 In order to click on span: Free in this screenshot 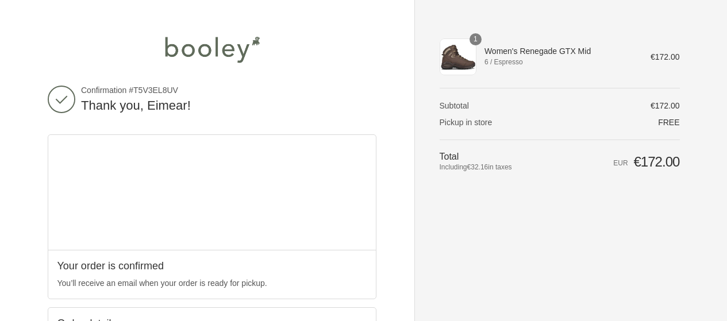, I will do `click(668, 122)`.